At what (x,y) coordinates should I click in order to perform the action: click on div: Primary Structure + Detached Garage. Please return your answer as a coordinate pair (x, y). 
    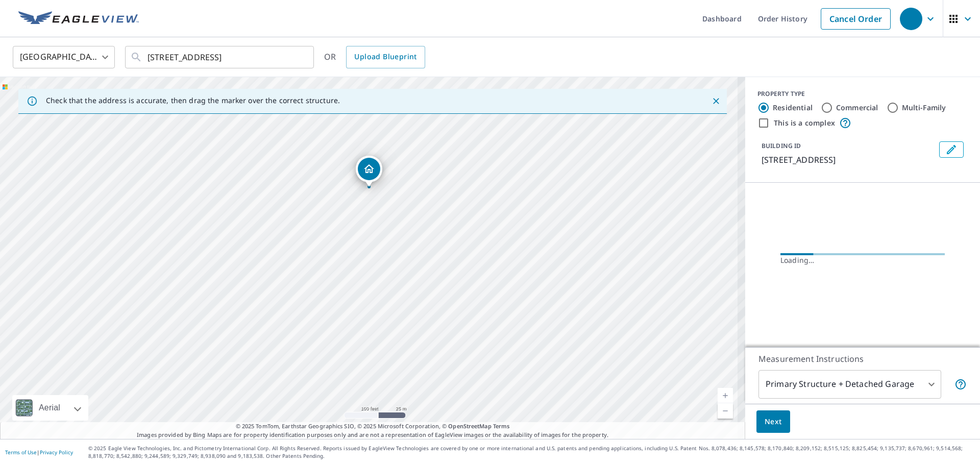
    Looking at the image, I should click on (850, 384).